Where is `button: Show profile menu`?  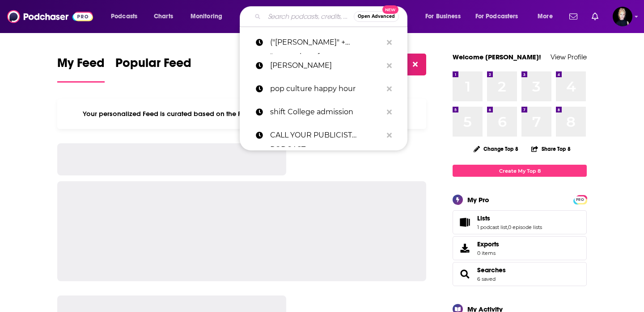 button: Show profile menu is located at coordinates (622, 17).